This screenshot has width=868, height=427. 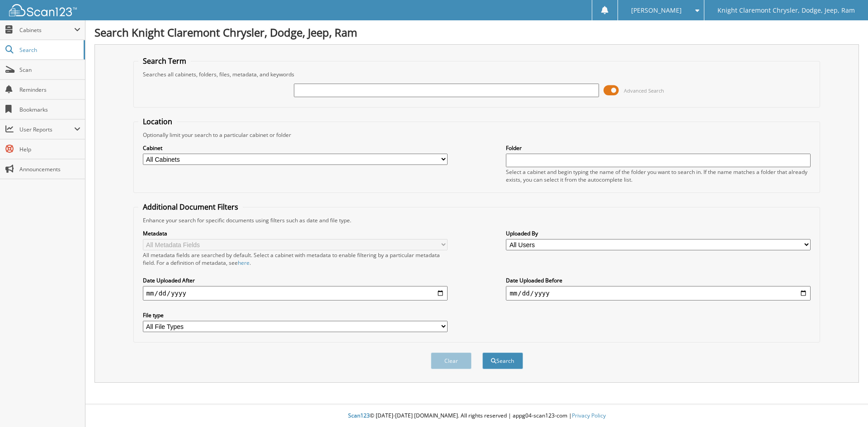 What do you see at coordinates (50, 169) in the screenshot?
I see `span: Announcements` at bounding box center [50, 169].